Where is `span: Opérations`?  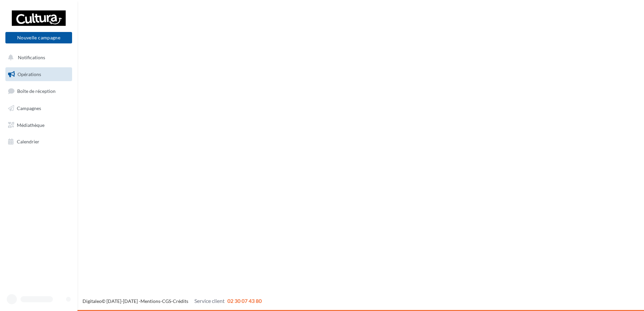
span: Opérations is located at coordinates (29, 74).